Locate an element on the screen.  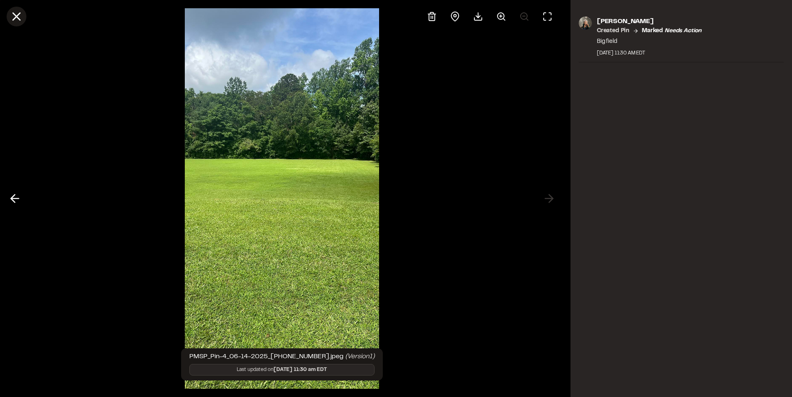
p: Marked is located at coordinates (672, 31).